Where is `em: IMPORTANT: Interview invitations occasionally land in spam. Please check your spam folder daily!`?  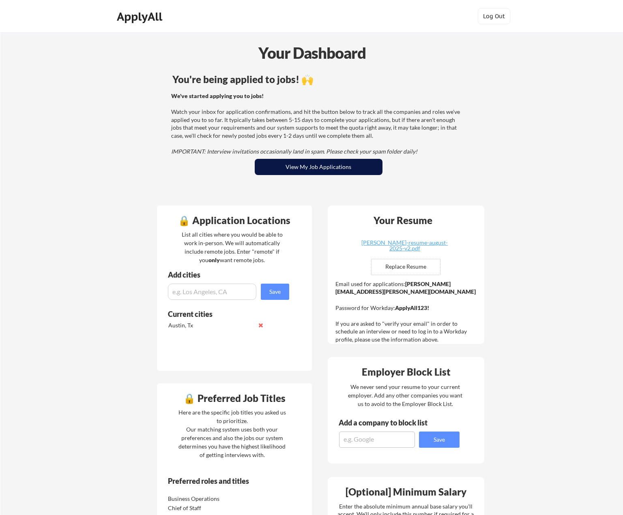
em: IMPORTANT: Interview invitations occasionally land in spam. Please check your spam folder daily! is located at coordinates (294, 151).